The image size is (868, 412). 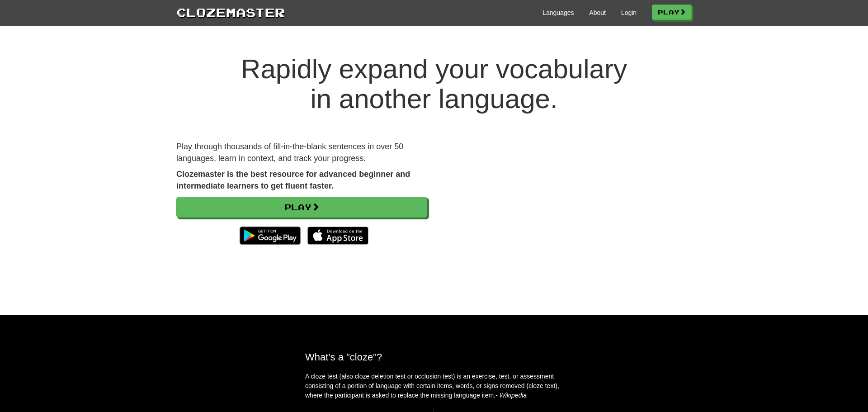 What do you see at coordinates (230, 12) in the screenshot?
I see `a: Clozemaster` at bounding box center [230, 12].